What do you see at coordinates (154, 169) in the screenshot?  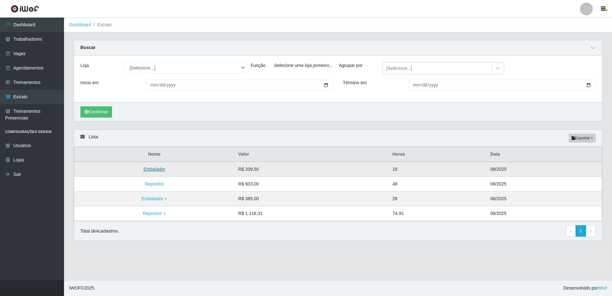 I see `a: Embalador` at bounding box center [154, 169].